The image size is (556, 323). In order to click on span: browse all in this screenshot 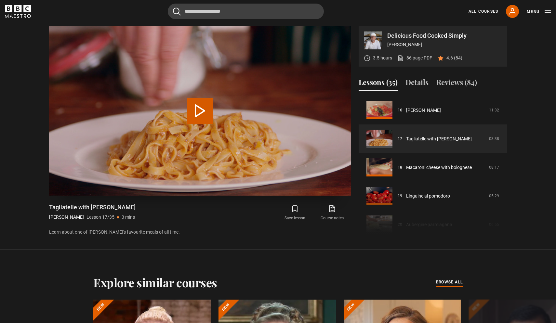, I will do `click(450, 282)`.